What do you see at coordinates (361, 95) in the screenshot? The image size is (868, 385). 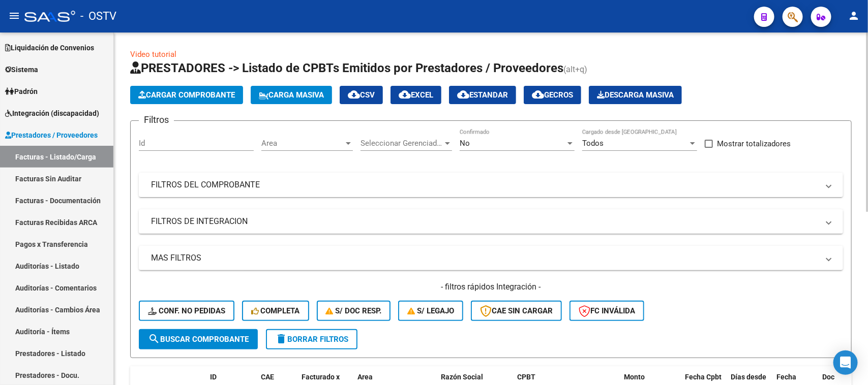 I see `span: CSV` at bounding box center [361, 95].